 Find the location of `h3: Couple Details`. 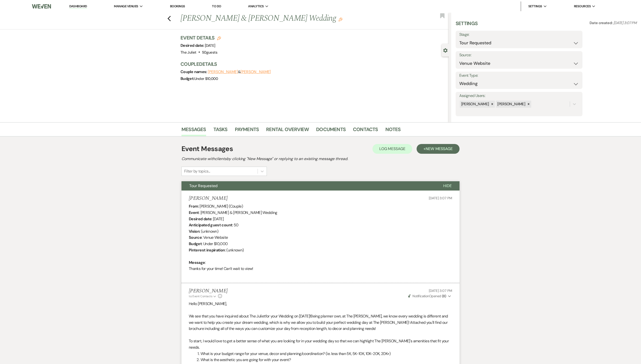

h3: Couple Details is located at coordinates (312, 64).